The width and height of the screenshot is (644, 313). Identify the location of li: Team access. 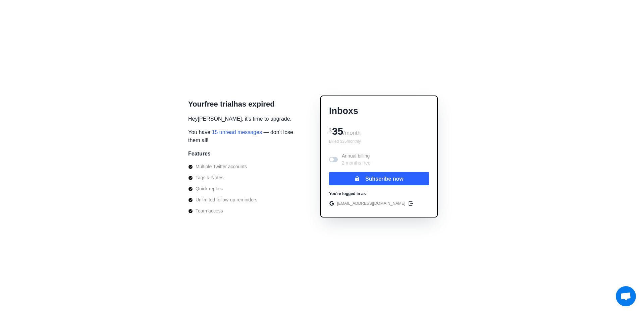
(222, 211).